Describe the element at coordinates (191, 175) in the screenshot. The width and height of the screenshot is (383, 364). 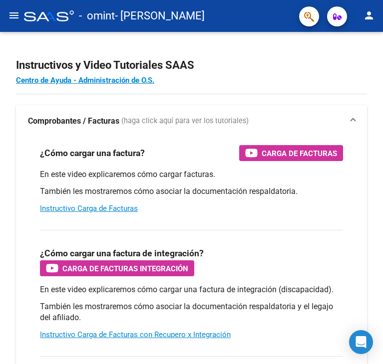
I see `p: En este video explicaremos cómo cargar facturas.` at that location.